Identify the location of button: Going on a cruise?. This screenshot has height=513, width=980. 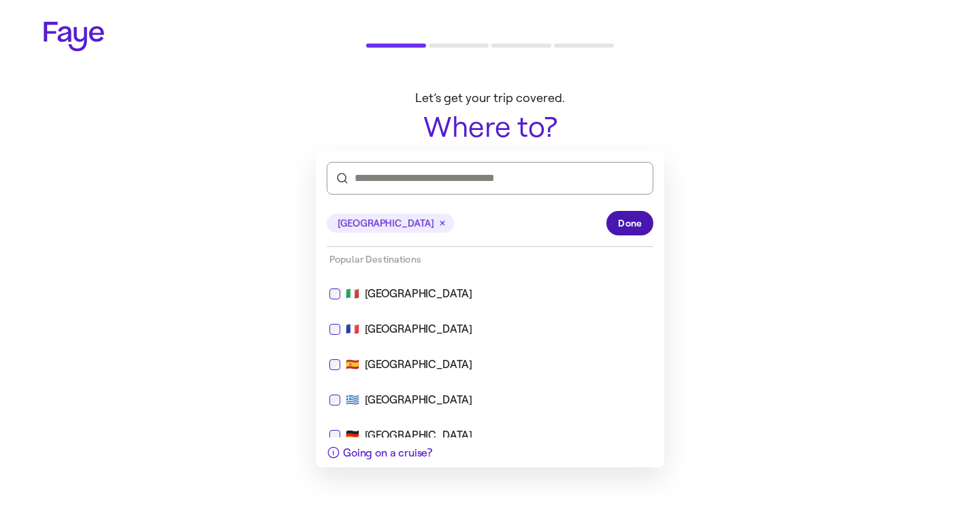
(379, 453).